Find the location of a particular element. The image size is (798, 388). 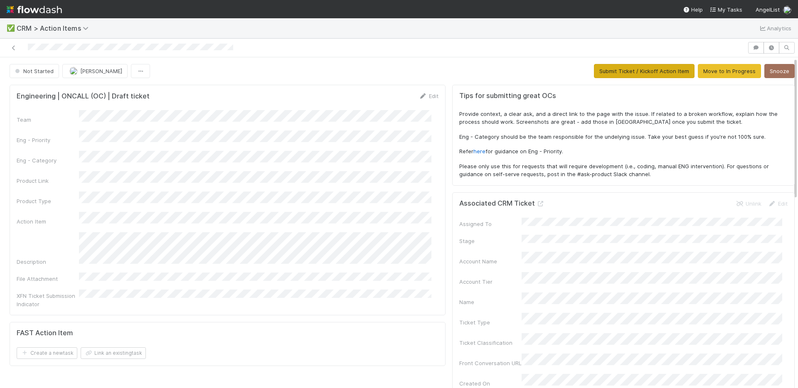

button: Not Started is located at coordinates (34, 71).